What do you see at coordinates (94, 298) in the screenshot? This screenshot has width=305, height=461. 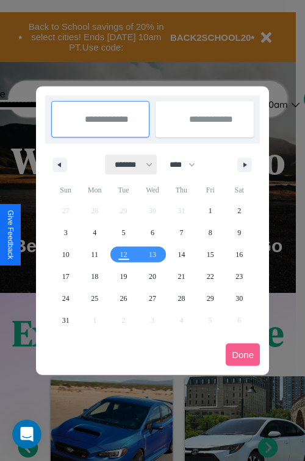 I see `button: 25` at bounding box center [94, 298].